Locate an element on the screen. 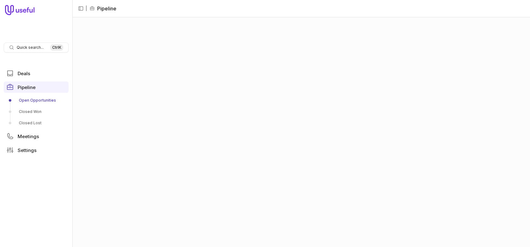 Image resolution: width=530 pixels, height=247 pixels. a: Closed Lost is located at coordinates (36, 123).